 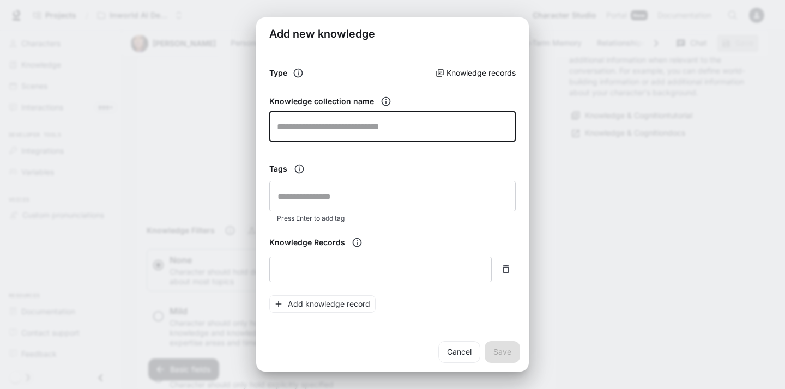 What do you see at coordinates (322, 304) in the screenshot?
I see `button: Add knowledge record` at bounding box center [322, 304].